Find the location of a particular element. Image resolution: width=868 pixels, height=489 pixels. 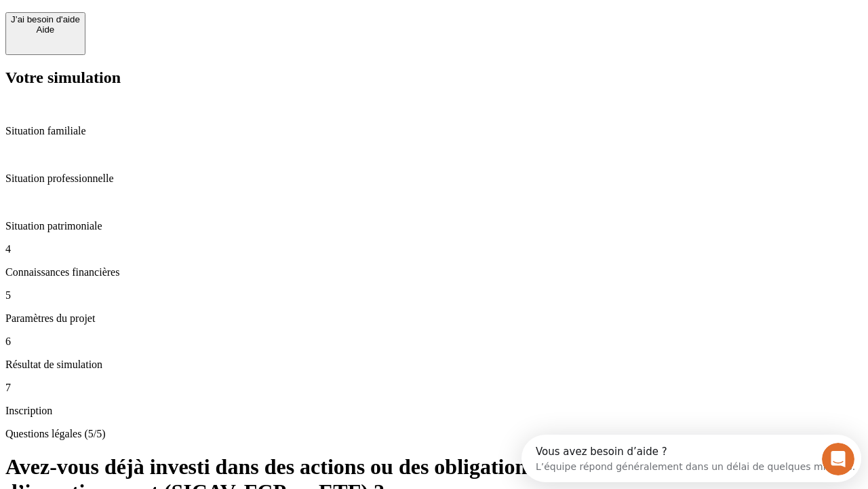

div: Vous avez besoin d’aide ? is located at coordinates (174, 17).